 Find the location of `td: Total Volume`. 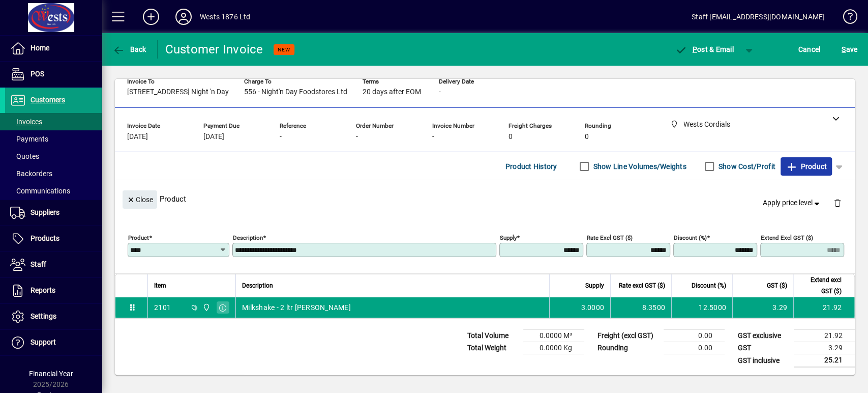

td: Total Volume is located at coordinates (493, 336).